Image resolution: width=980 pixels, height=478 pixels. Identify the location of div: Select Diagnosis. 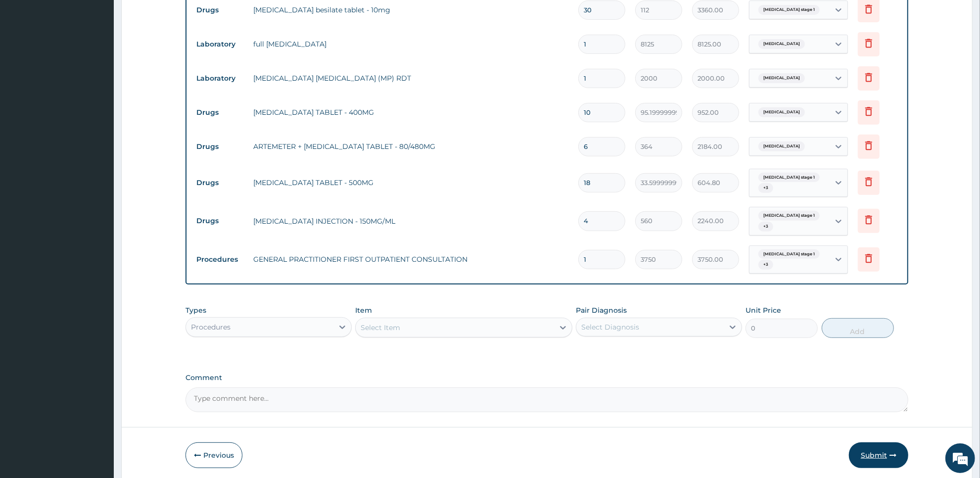
(610, 327).